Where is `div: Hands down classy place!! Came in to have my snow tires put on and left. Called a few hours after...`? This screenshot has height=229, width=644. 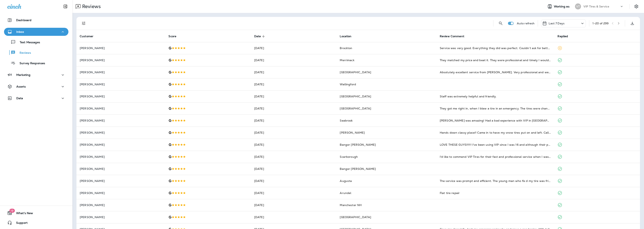
div: Hands down classy place!! Came in to have my snow tires put on and left. Called a few hours after... is located at coordinates (496, 133).